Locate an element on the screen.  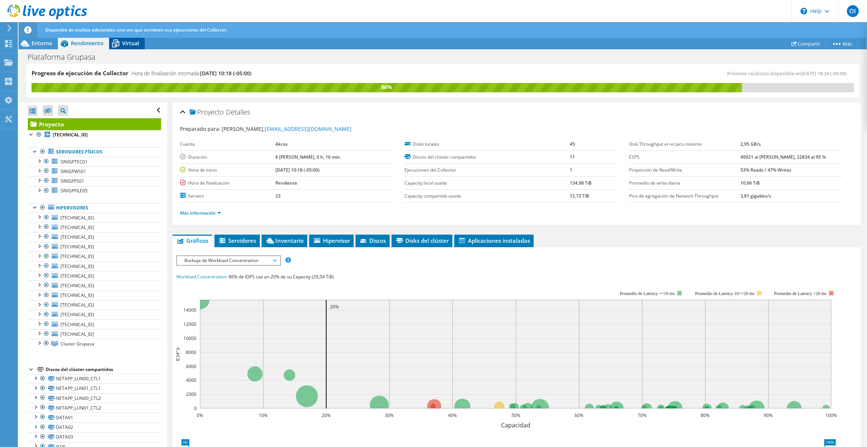
a: Cluster Grupasa is located at coordinates (94, 344).